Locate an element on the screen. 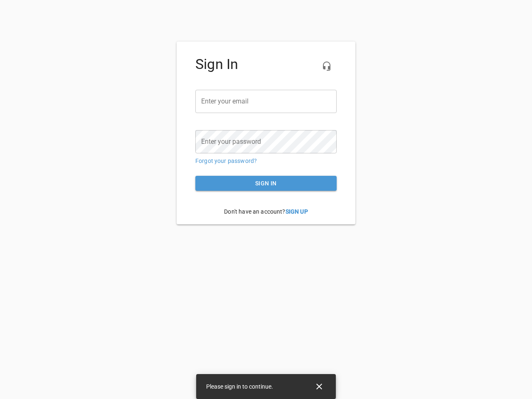  button: Close is located at coordinates (319, 387).